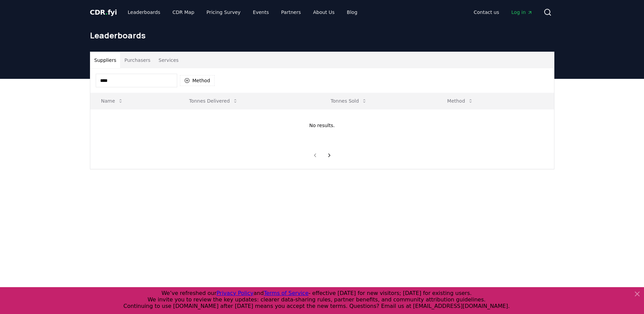  I want to click on button: Tonnes Sold, so click(349, 101).